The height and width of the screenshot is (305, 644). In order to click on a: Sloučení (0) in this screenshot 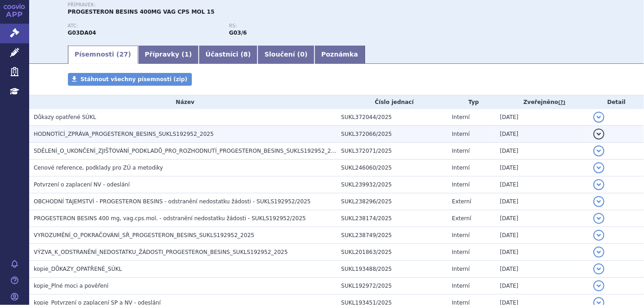, I will do `click(285, 55)`.